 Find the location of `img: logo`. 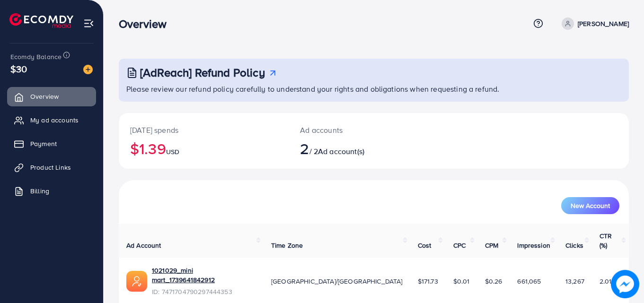

img: logo is located at coordinates (41, 20).